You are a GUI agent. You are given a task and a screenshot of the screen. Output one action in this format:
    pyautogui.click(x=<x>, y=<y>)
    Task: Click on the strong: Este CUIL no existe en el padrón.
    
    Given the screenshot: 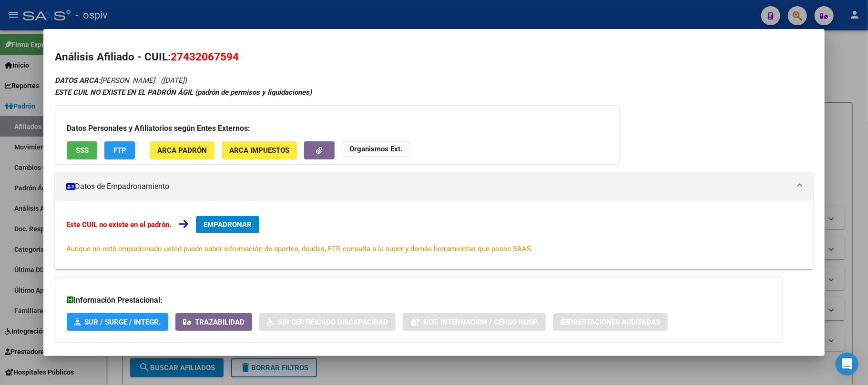 What is the action you would take?
    pyautogui.click(x=118, y=225)
    